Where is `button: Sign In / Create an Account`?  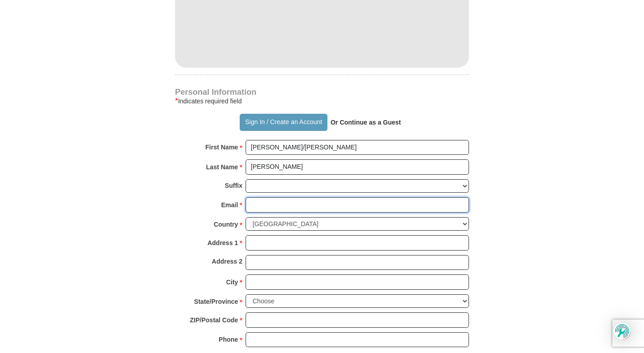 button: Sign In / Create an Account is located at coordinates (282, 123).